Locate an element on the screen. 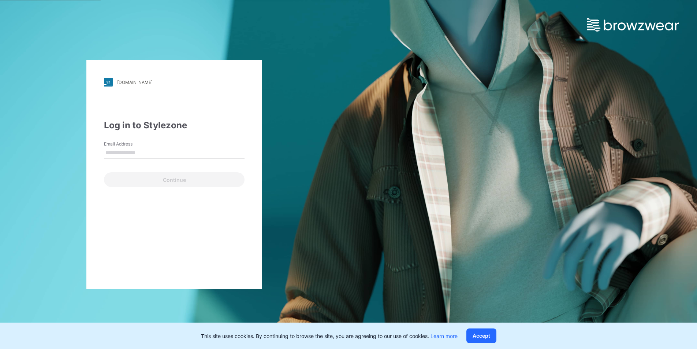  img: browzwear-logo.e42bd6dac1945053ebaf764b6aa21510.svg is located at coordinates (633, 25).